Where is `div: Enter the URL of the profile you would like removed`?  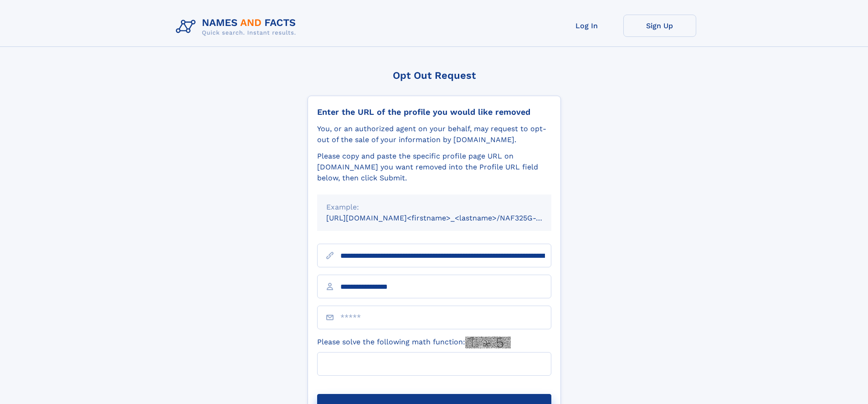
div: Enter the URL of the profile you would like removed is located at coordinates (434, 112).